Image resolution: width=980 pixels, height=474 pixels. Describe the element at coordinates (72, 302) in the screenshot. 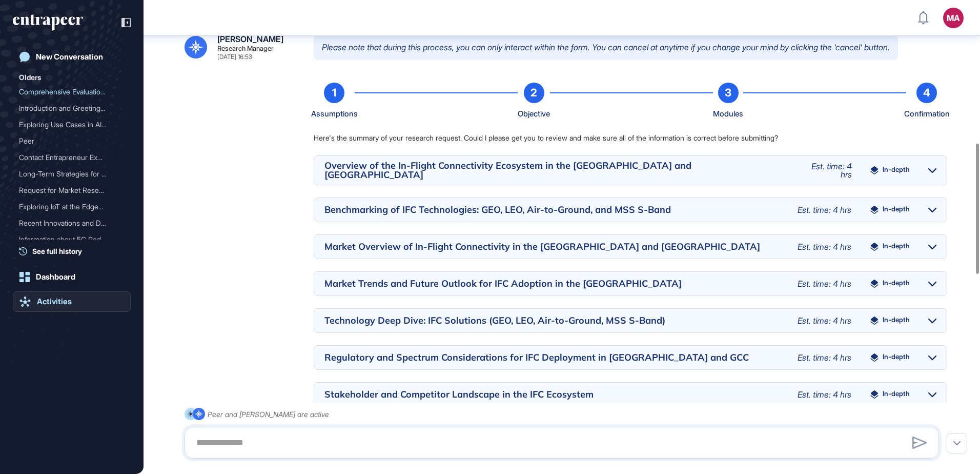

I see `a: Activities` at that location.